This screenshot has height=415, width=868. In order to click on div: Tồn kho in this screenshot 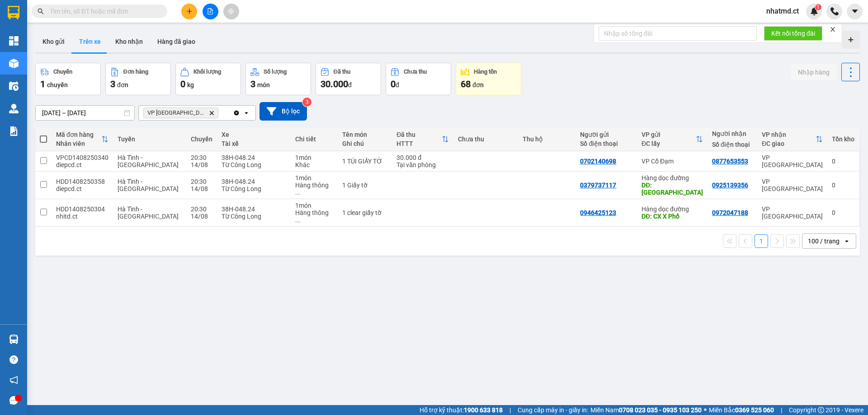, I will do `click(843, 139)`.